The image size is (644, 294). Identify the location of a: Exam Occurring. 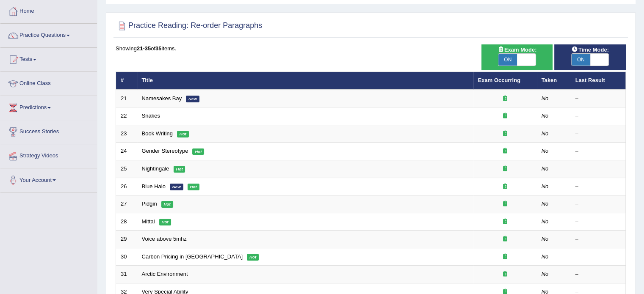
(499, 80).